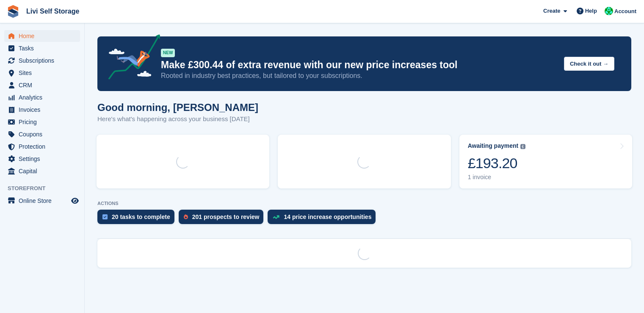 This screenshot has width=644, height=313. I want to click on img: price-adjustments-announcement-icon-8257ccfd72463d97f412b2fc003d46551f7dbcb40ab6d574587a9cd5c0d94..., so click(131, 58).